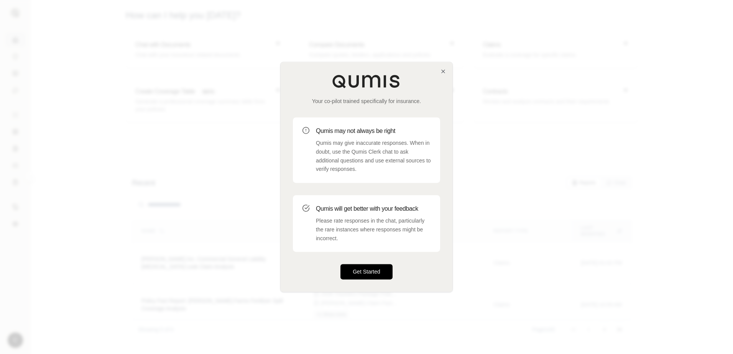 The width and height of the screenshot is (733, 354). Describe the element at coordinates (367, 101) in the screenshot. I see `p: Your co-pilot trained specifically for insurance.` at that location.